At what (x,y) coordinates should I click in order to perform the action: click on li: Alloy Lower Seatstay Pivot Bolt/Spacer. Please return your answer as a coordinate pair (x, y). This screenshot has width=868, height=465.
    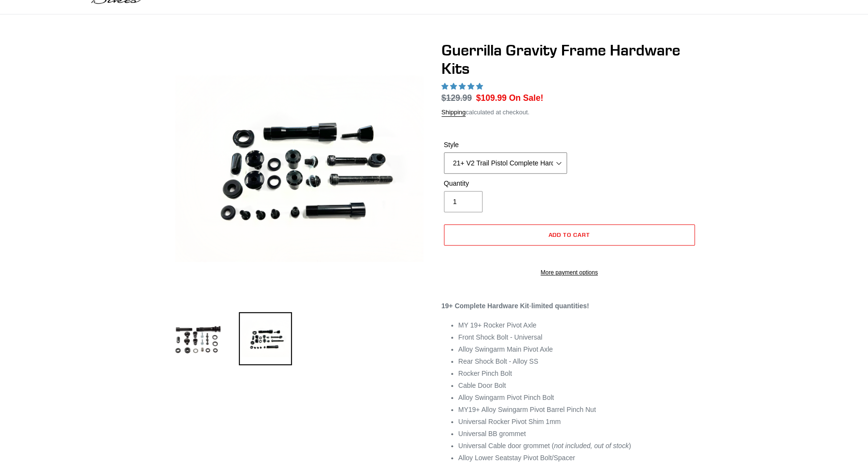
    Looking at the image, I should click on (577, 458).